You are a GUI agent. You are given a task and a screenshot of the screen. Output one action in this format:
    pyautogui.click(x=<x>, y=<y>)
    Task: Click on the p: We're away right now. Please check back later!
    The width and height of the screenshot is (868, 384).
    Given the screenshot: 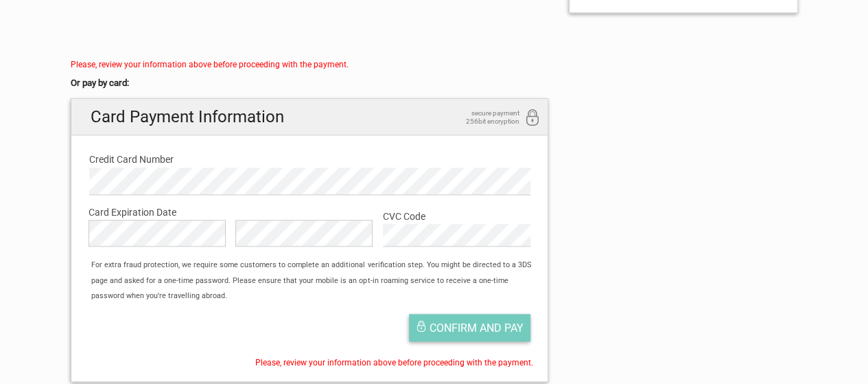 What is the action you would take?
    pyautogui.click(x=87, y=29)
    